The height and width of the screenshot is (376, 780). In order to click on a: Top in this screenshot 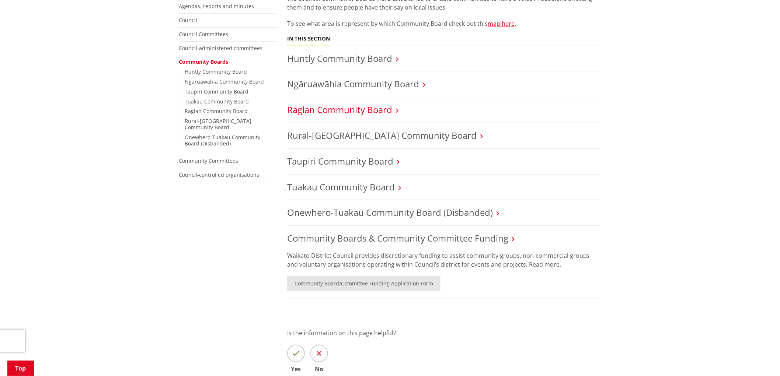, I will do `click(21, 369)`.